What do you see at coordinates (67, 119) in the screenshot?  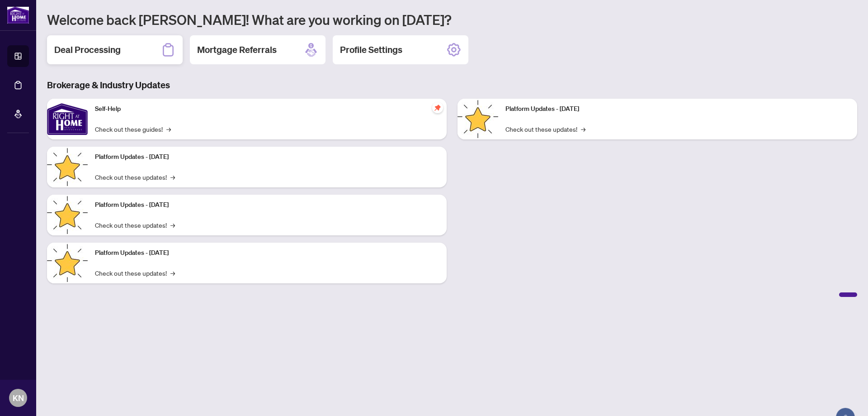 I see `img: Self-Help` at bounding box center [67, 119].